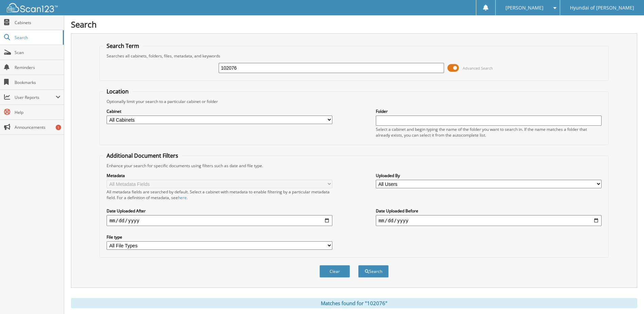  I want to click on button: Clear, so click(334, 271).